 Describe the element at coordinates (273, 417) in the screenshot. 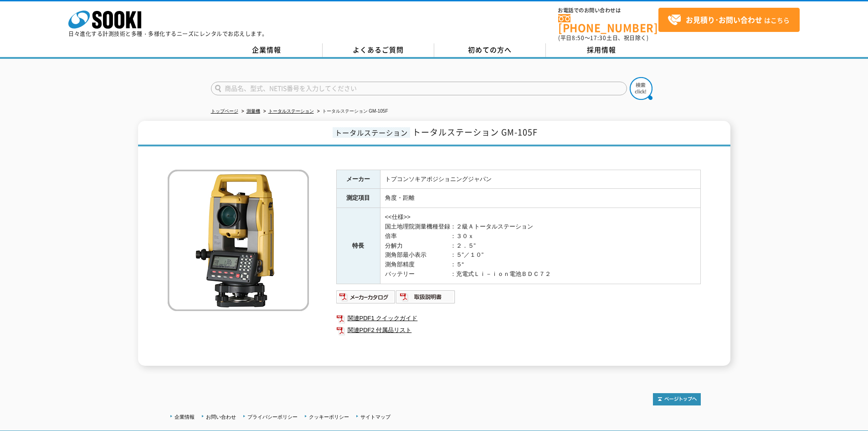

I see `a: プライバシーポリシー` at that location.